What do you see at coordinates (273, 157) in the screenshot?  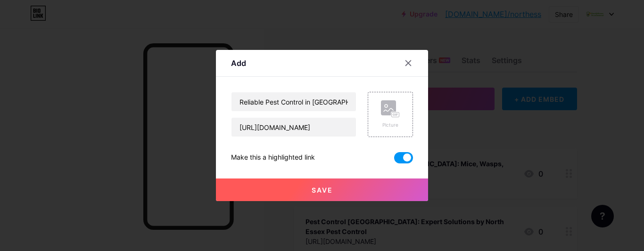 I see `div: Make this a highlighted link` at bounding box center [273, 157].